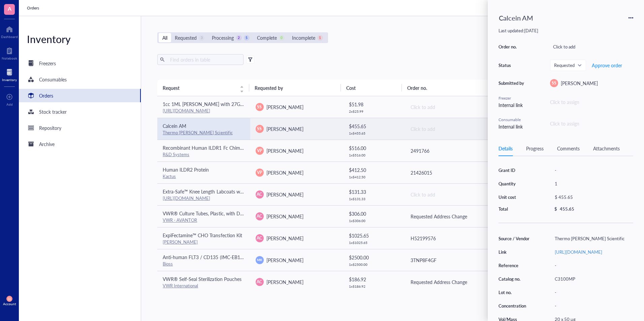 This screenshot has height=321, width=644. What do you see at coordinates (202, 279) in the screenshot?
I see `span: VWR® Self-Seal Sterilization Pouches` at bounding box center [202, 279].